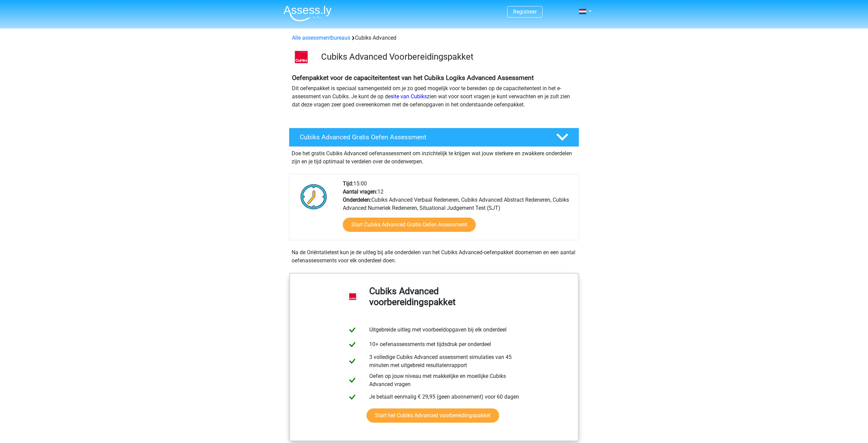 The height and width of the screenshot is (443, 868). What do you see at coordinates (434, 137) in the screenshot?
I see `a: Cubiks Advanced Gratis Oefen Assessment` at bounding box center [434, 137].